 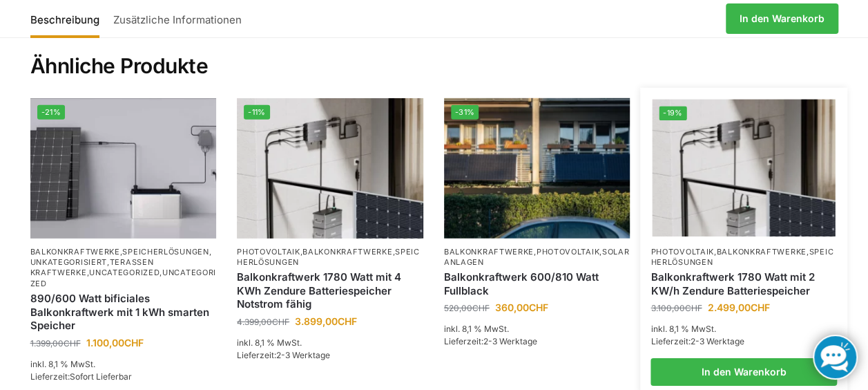 What do you see at coordinates (743, 283) in the screenshot?
I see `a: Balkonkraftwerk 1780 Watt mit 2 KW/h Zendure Batteriespeicher` at bounding box center [743, 283].